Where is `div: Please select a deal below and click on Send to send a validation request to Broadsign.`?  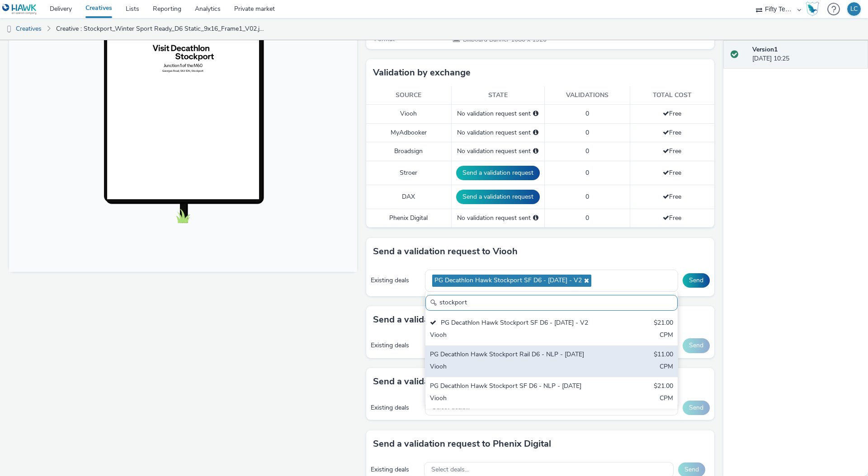 div: Please select a deal below and click on Send to send a validation request to Broadsign. is located at coordinates (535, 151).